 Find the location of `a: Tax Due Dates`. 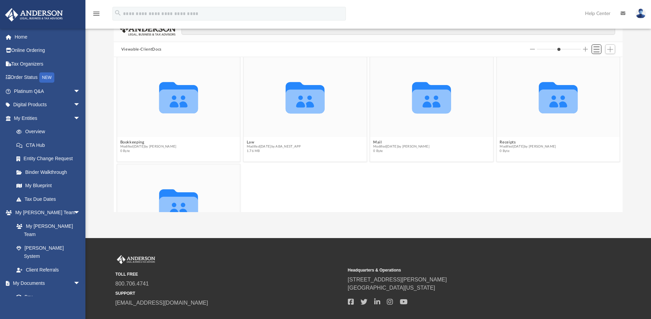

a: Tax Due Dates is located at coordinates (50, 199).